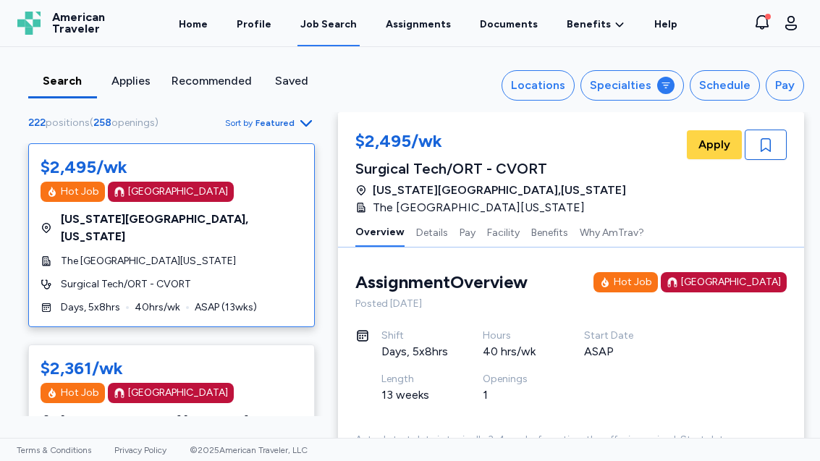  Describe the element at coordinates (328, 24) in the screenshot. I see `a: Job Search` at that location.